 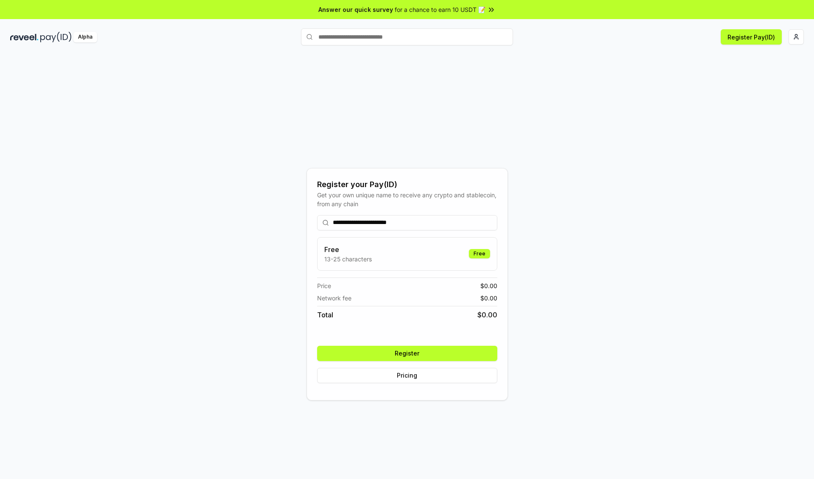 I want to click on span: Network fee, so click(x=334, y=298).